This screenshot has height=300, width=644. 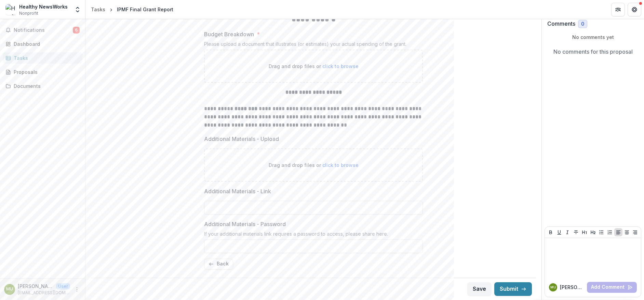 What do you see at coordinates (63, 286) in the screenshot?
I see `p: User` at bounding box center [63, 286].